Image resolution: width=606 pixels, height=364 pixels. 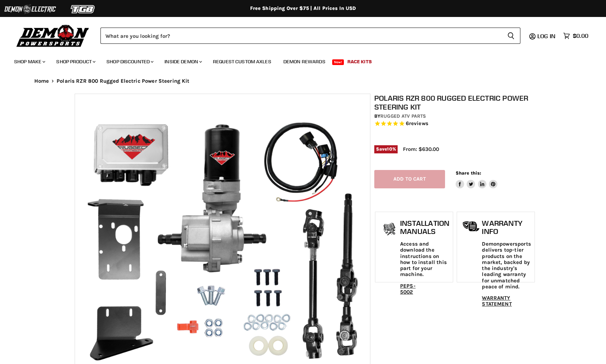 What do you see at coordinates (497, 301) in the screenshot?
I see `a: WARRANTY STATEMENT` at bounding box center [497, 301].